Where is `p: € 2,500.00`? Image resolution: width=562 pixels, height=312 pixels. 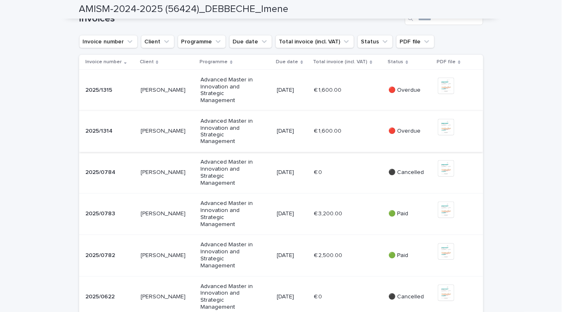 p: € 2,500.00 is located at coordinates (329, 255).